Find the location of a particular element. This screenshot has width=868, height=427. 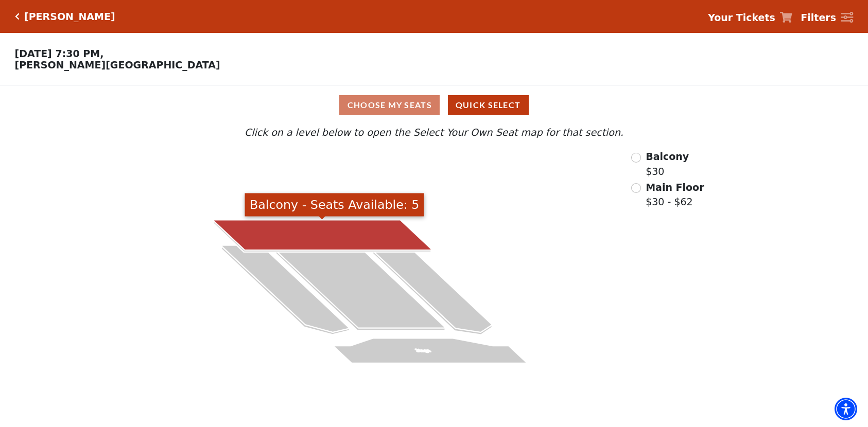

label: $30 is located at coordinates (667, 164).